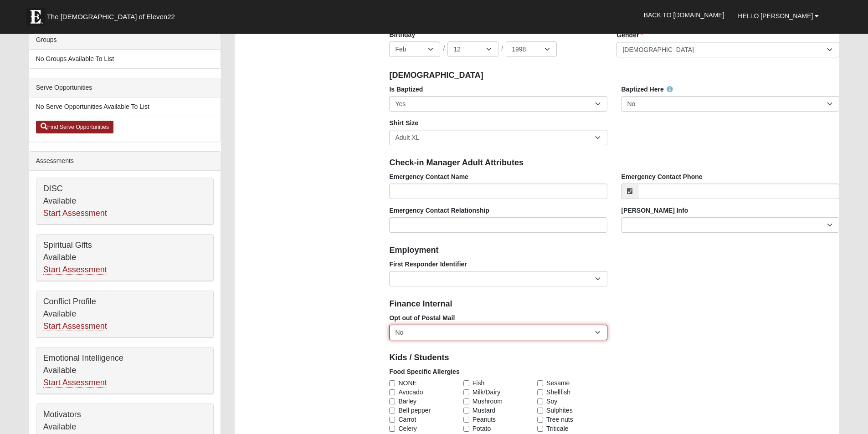  I want to click on input: Sulphites, so click(539, 410).